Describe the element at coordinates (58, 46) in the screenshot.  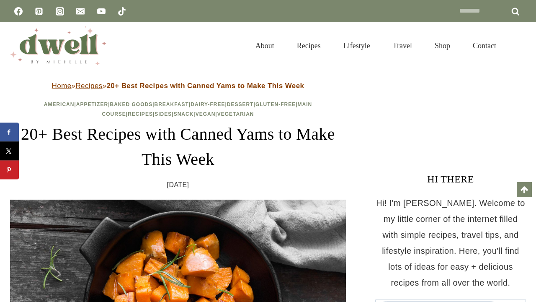
I see `a: DWELL by michelle` at that location.